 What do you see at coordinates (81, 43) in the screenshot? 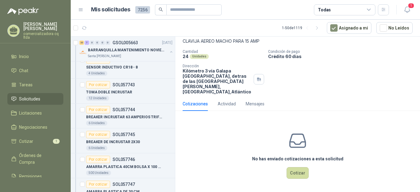
I see `div: 20` at bounding box center [81, 43].